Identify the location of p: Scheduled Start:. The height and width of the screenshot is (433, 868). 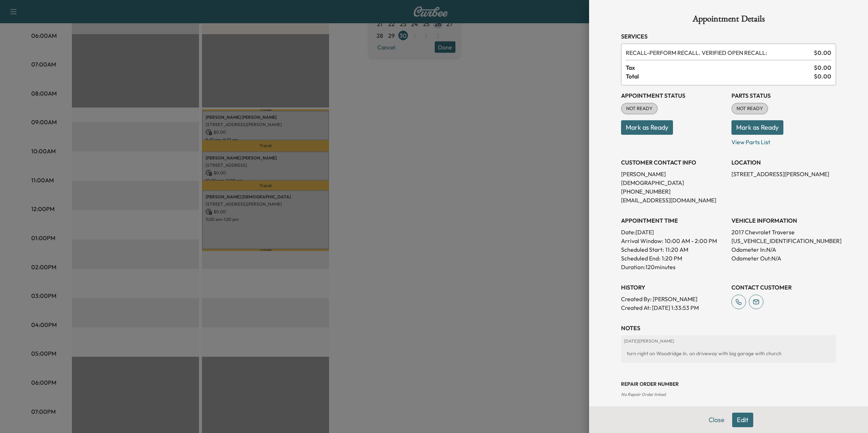
(642, 250).